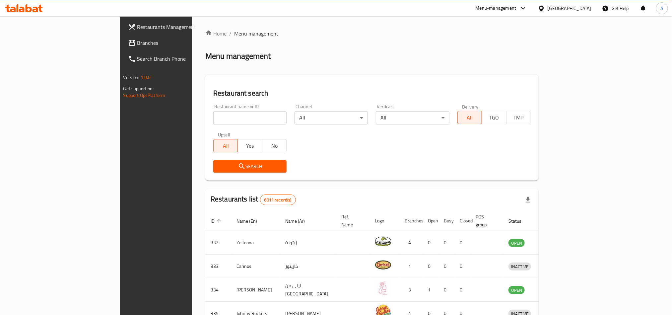 This screenshot has height=315, width=672. I want to click on td: زيتونة, so click(308, 243).